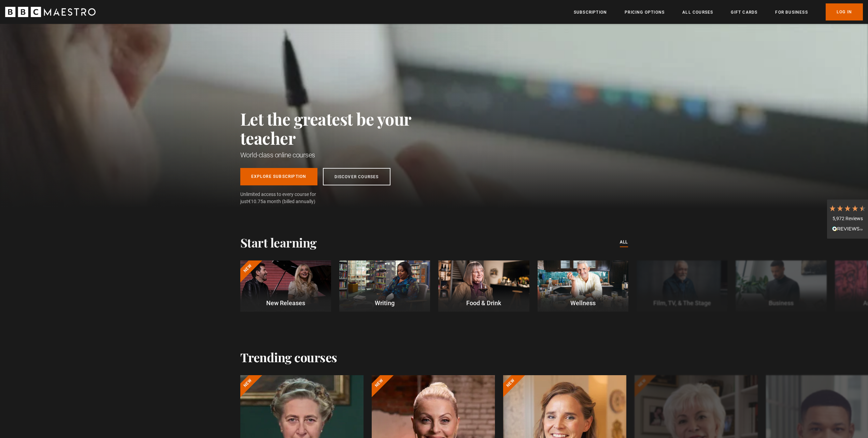 The height and width of the screenshot is (438, 868). I want to click on p: New Releases, so click(285, 303).